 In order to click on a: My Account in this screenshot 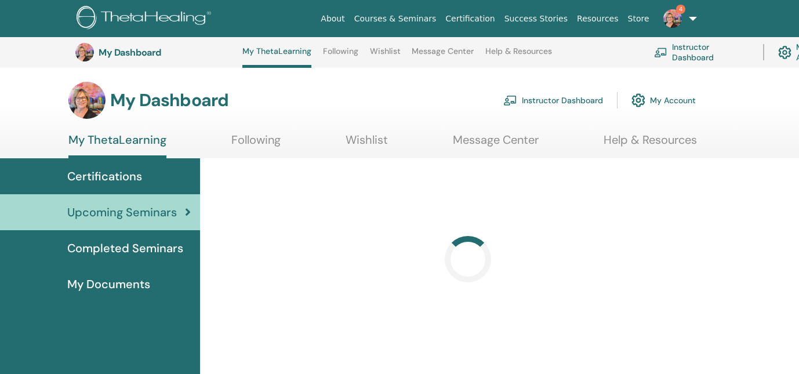, I will do `click(663, 100)`.